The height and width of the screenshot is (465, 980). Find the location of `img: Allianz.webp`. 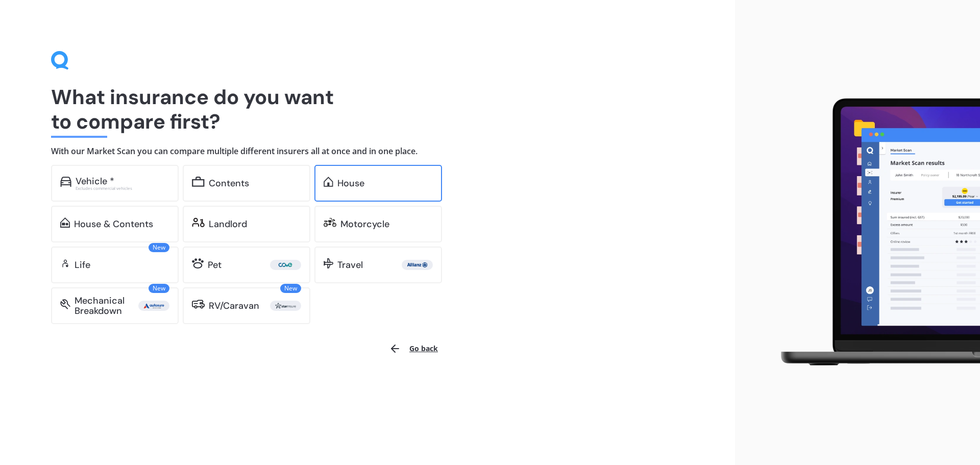

img: Allianz.webp is located at coordinates (417, 265).